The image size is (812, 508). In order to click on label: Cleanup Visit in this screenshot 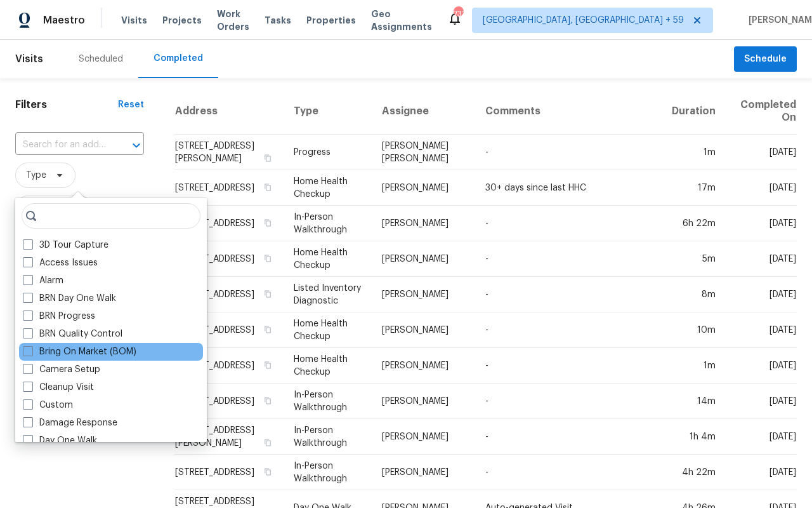, I will do `click(58, 387)`.